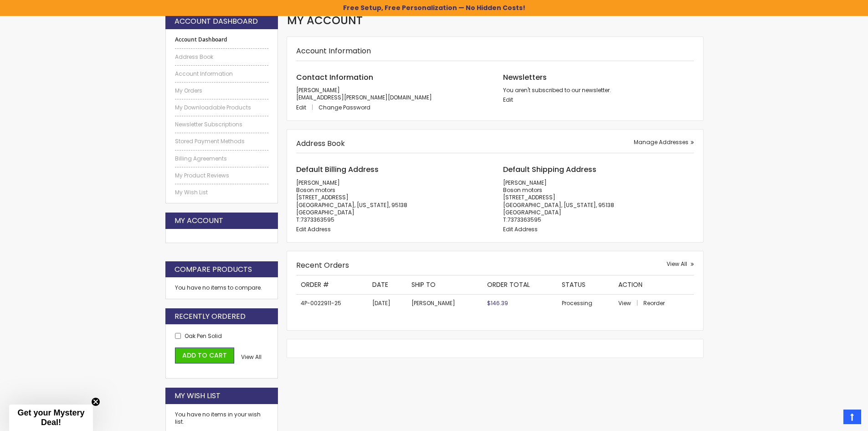 This screenshot has width=868, height=431. What do you see at coordinates (334, 50) in the screenshot?
I see `strong: Account Information` at bounding box center [334, 50].